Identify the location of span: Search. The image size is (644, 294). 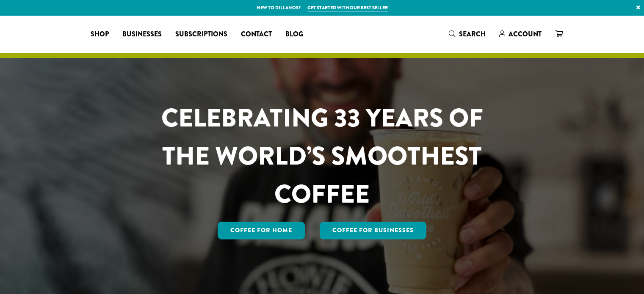
(472, 34).